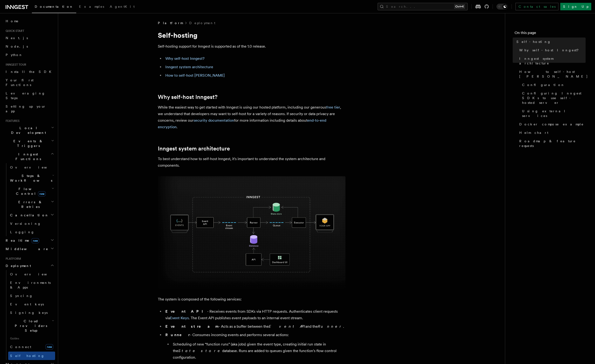 The width and height of the screenshot is (595, 364). Describe the element at coordinates (31, 356) in the screenshot. I see `a: Self hosting` at that location.